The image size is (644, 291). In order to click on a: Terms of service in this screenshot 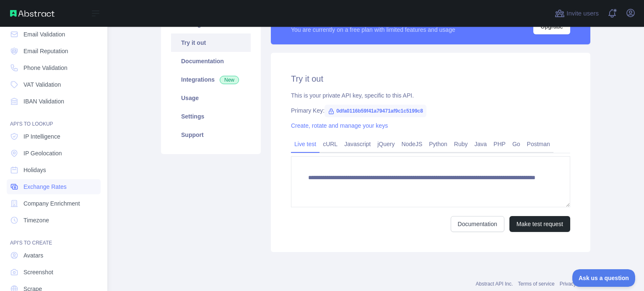, I will do `click(536, 284)`.